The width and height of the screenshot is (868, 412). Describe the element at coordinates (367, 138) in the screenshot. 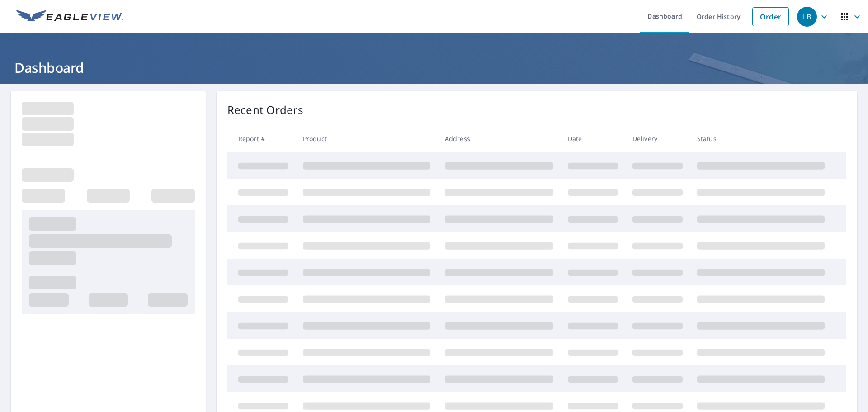

I see `th: Product` at that location.